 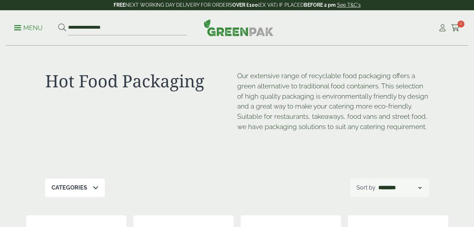 I want to click on strong: BEFORE 2 pm, so click(x=320, y=5).